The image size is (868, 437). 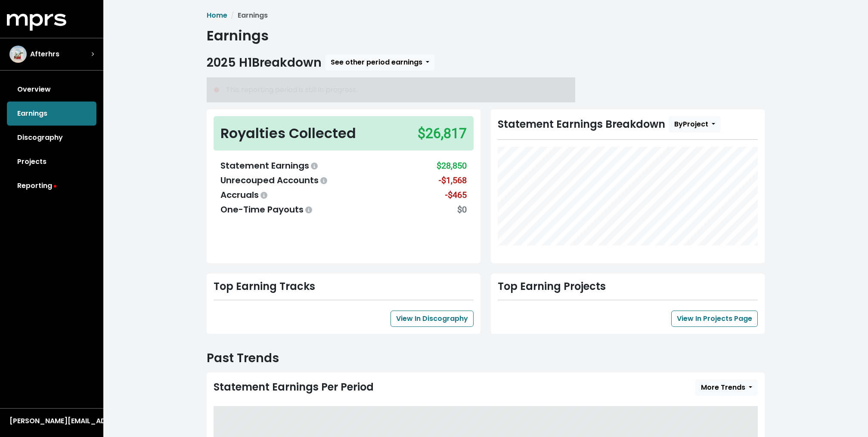 I want to click on button: ByProject, so click(x=695, y=125).